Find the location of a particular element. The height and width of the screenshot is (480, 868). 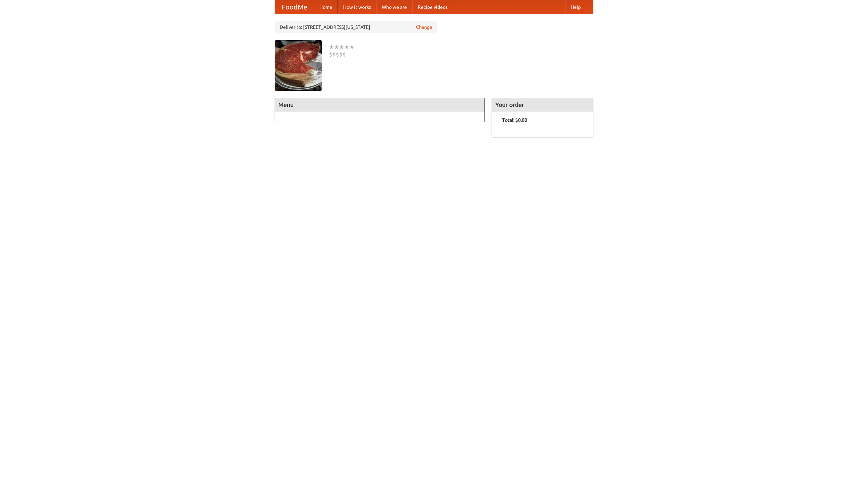

a: How it works is located at coordinates (357, 7).